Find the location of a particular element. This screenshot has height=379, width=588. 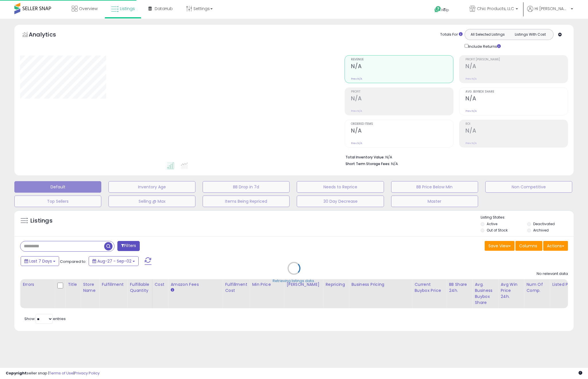

span: N/A is located at coordinates (395, 164).